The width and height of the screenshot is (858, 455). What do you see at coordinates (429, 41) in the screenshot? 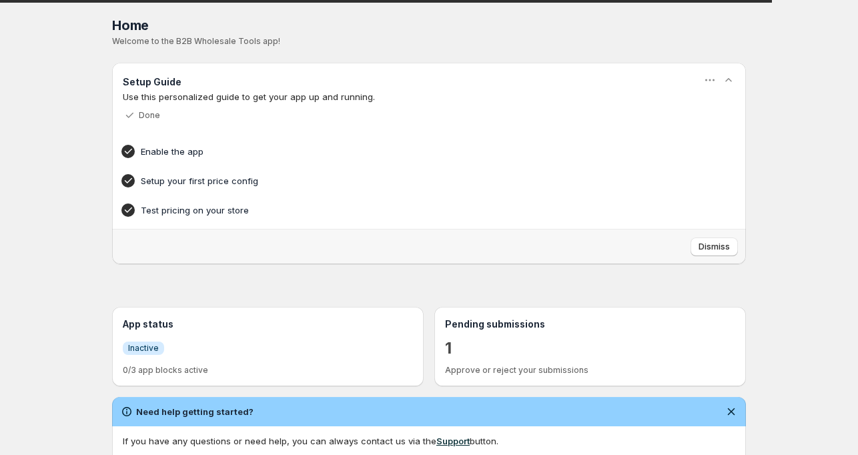
I see `p: Welcome to the B2B Wholesale Tools app!` at bounding box center [429, 41].